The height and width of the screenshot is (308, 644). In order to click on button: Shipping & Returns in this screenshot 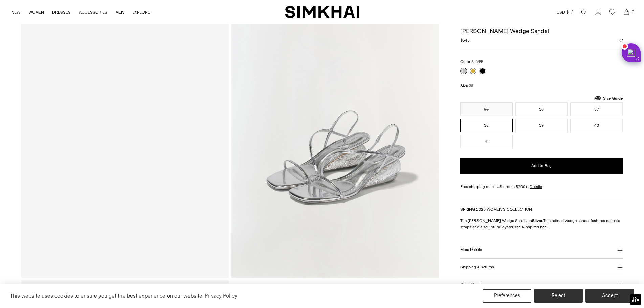, I will do `click(541, 267)`.